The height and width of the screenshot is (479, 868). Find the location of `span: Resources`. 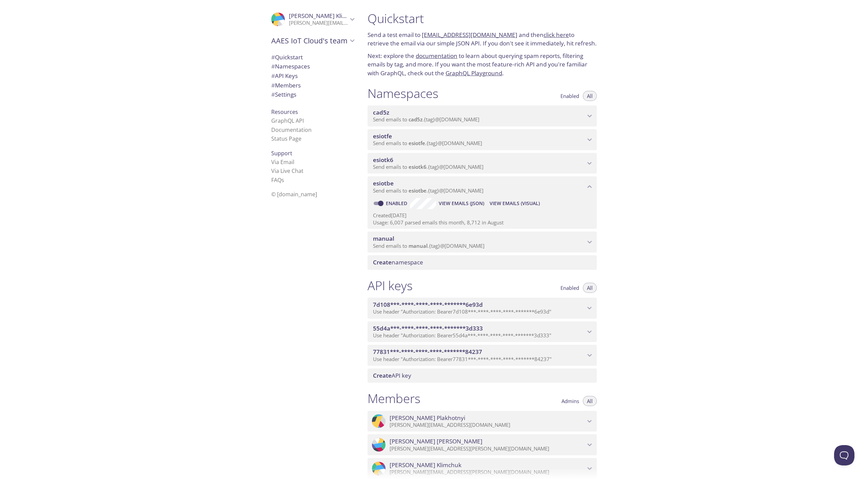

span: Resources is located at coordinates (284, 112).